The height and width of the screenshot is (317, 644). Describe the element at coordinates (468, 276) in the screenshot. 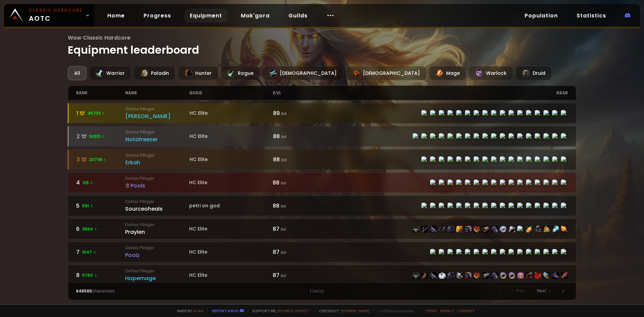

I see `img: item-22497` at that location.